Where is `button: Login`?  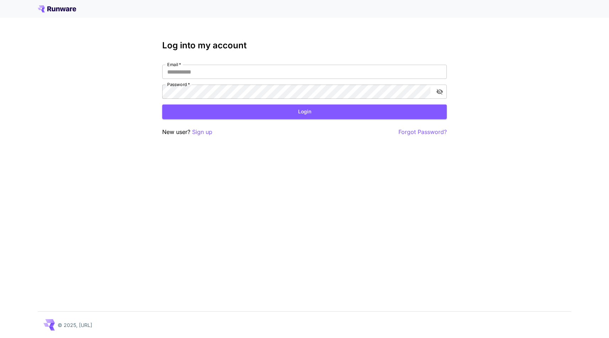
button: Login is located at coordinates (304, 112).